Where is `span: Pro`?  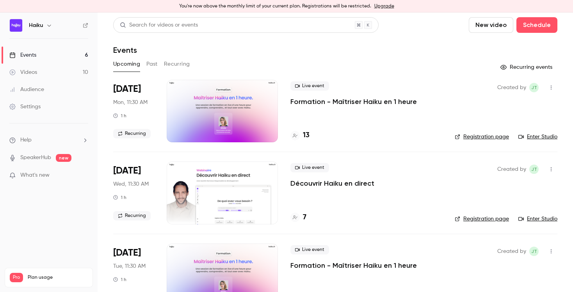
span: Pro is located at coordinates (16, 277).